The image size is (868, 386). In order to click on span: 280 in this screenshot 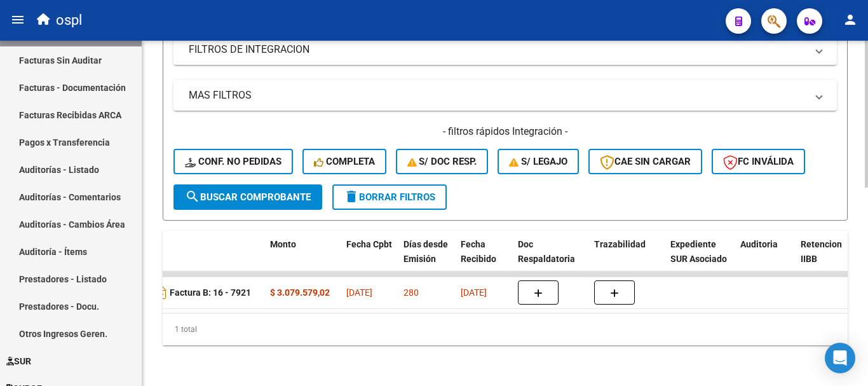, I will do `click(411, 292)`.